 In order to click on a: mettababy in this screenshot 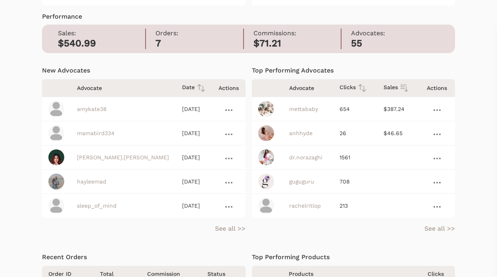, I will do `click(303, 109)`.